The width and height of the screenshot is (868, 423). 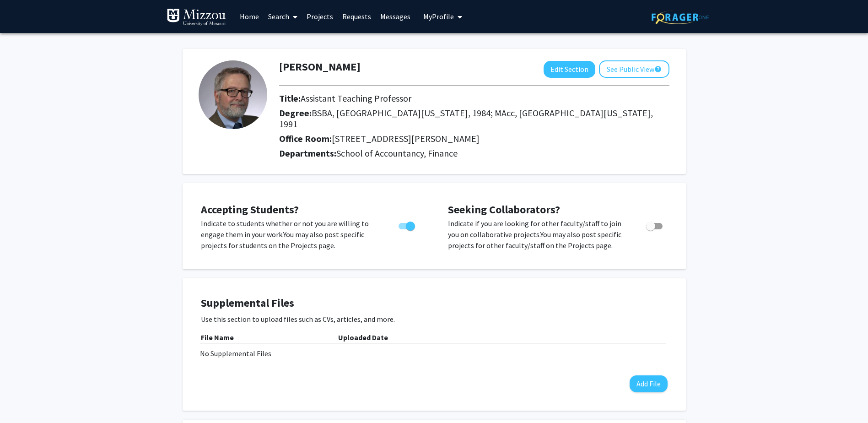 I want to click on h2: Office Room:, so click(x=474, y=139).